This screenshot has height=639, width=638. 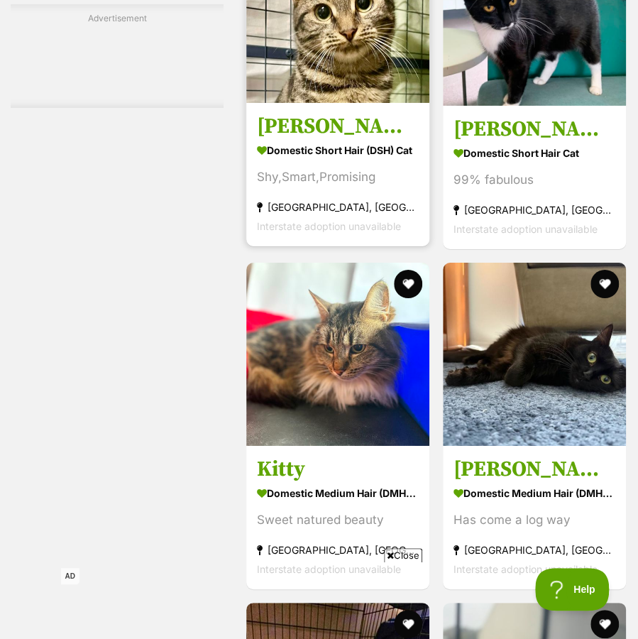 I want to click on div: Shy,Smart,Promising, so click(x=338, y=177).